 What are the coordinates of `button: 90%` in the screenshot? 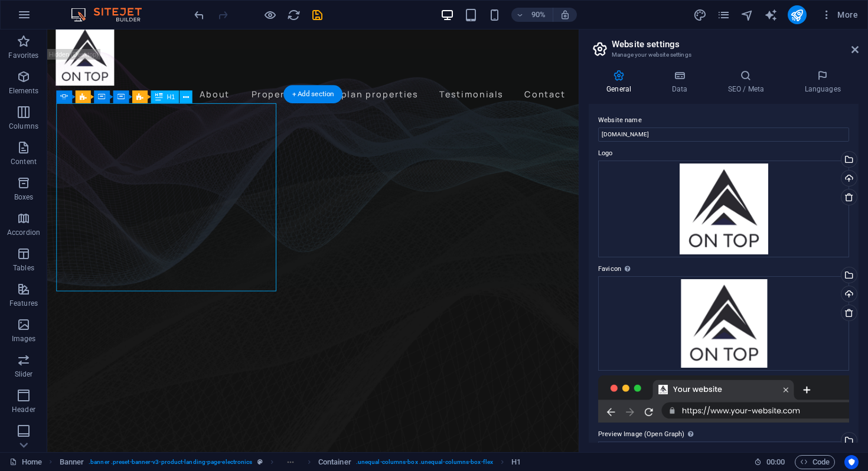 It's located at (532, 15).